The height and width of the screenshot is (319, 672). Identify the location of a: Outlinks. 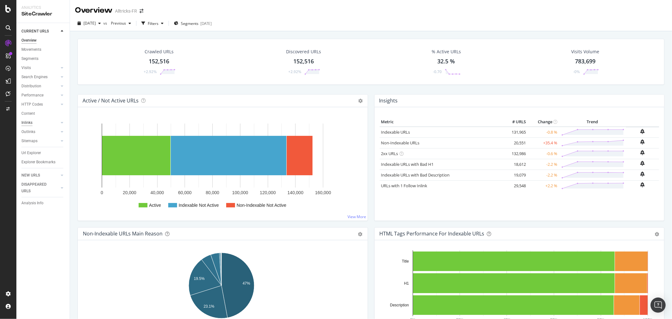
(40, 132).